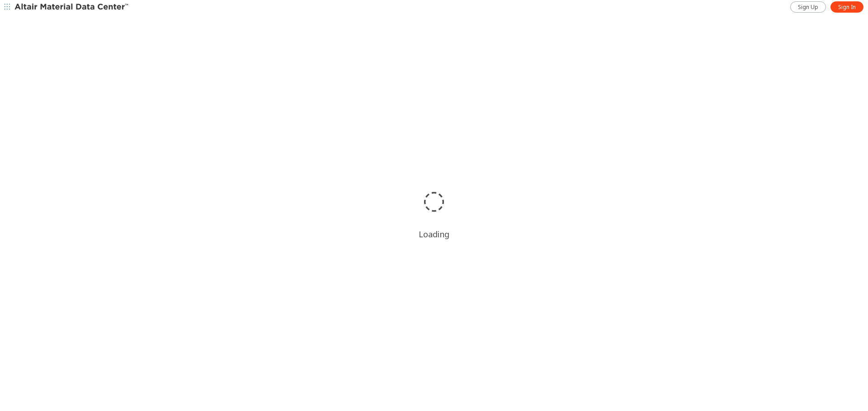 This screenshot has height=411, width=868. What do you see at coordinates (807, 7) in the screenshot?
I see `span: Sign Up` at bounding box center [807, 7].